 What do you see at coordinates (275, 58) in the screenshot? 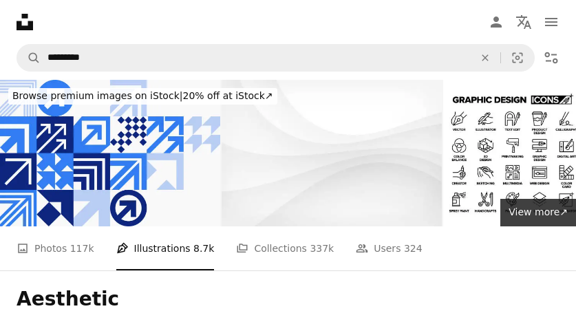
I see `form: Find visuals sitewide` at bounding box center [275, 58].